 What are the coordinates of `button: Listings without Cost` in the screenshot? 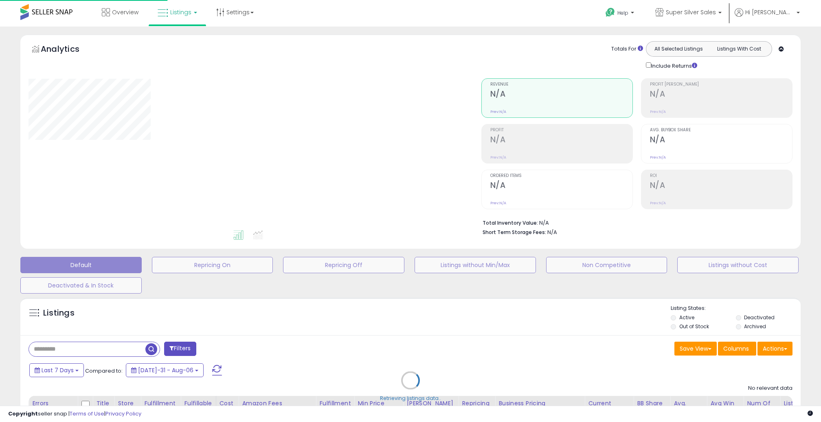 It's located at (738, 265).